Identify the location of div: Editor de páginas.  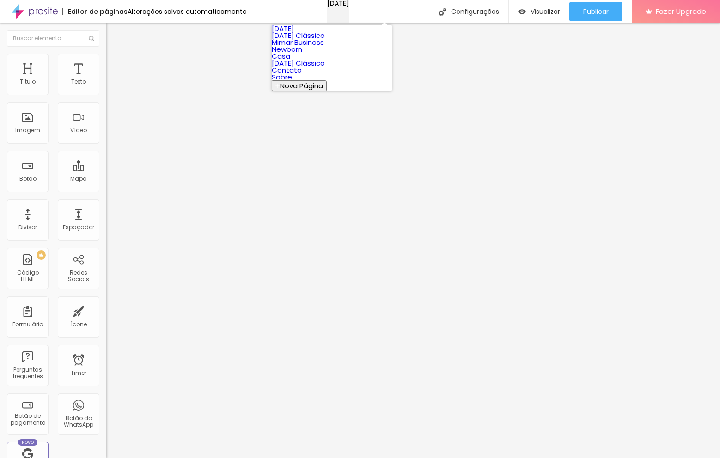
(95, 12).